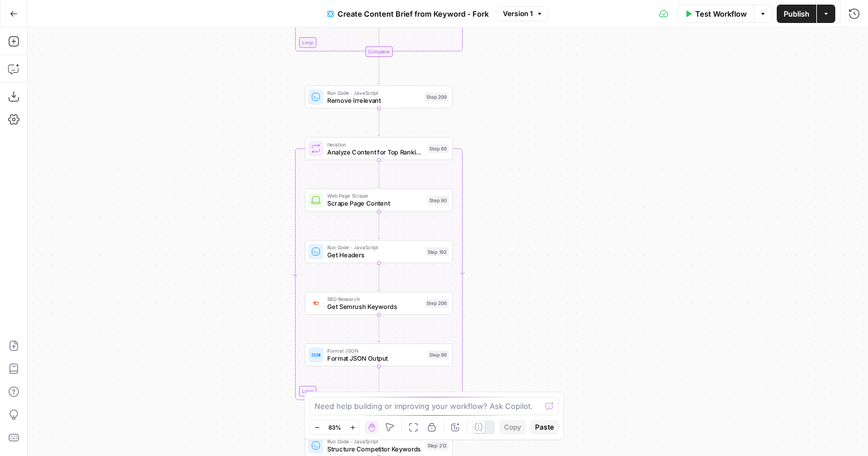 Image resolution: width=868 pixels, height=456 pixels. I want to click on button: Test Workflow, so click(716, 14).